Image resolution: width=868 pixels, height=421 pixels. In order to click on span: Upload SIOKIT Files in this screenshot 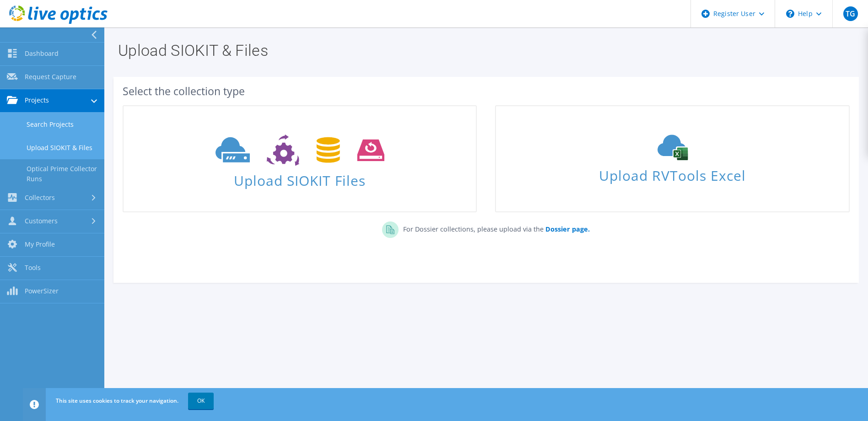, I will do `click(300, 178)`.